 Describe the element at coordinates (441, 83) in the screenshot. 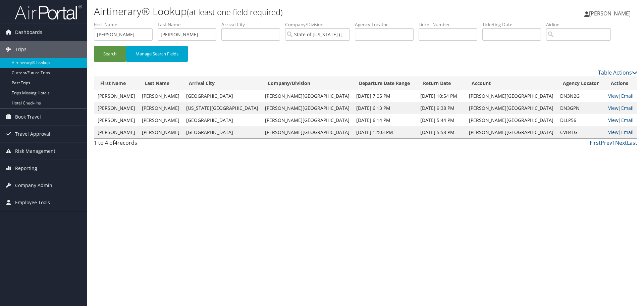

I see `th: Return Date: activate to sort column ascending` at that location.